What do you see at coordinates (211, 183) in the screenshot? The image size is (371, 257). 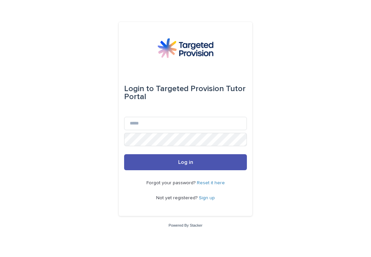 I see `a: Reset it here` at bounding box center [211, 183].